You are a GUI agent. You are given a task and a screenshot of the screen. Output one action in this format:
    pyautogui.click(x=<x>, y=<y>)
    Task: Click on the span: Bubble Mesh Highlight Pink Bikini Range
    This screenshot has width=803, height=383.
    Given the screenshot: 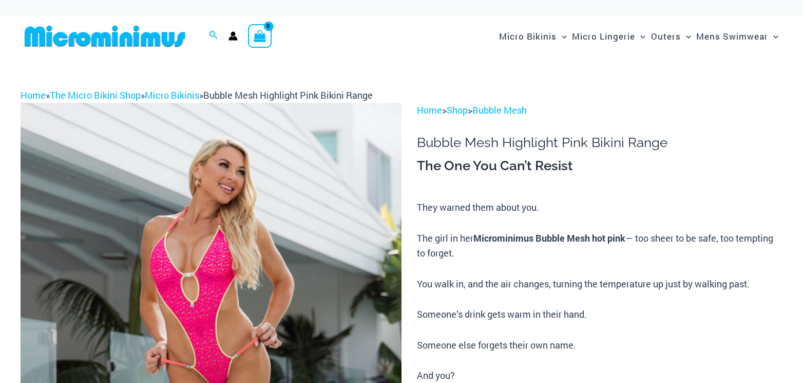 What is the action you would take?
    pyautogui.click(x=288, y=95)
    